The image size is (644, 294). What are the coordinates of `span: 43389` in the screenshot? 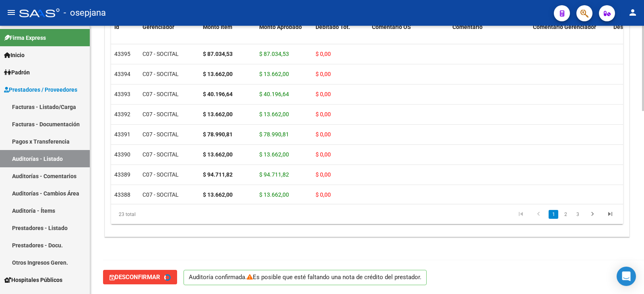 It's located at (122, 175).